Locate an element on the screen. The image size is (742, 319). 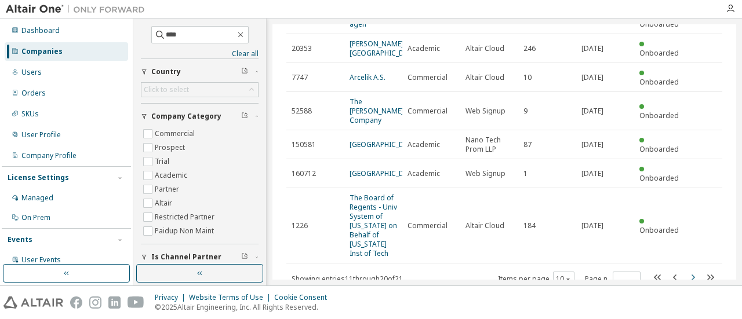
label: Partner is located at coordinates (168, 189).